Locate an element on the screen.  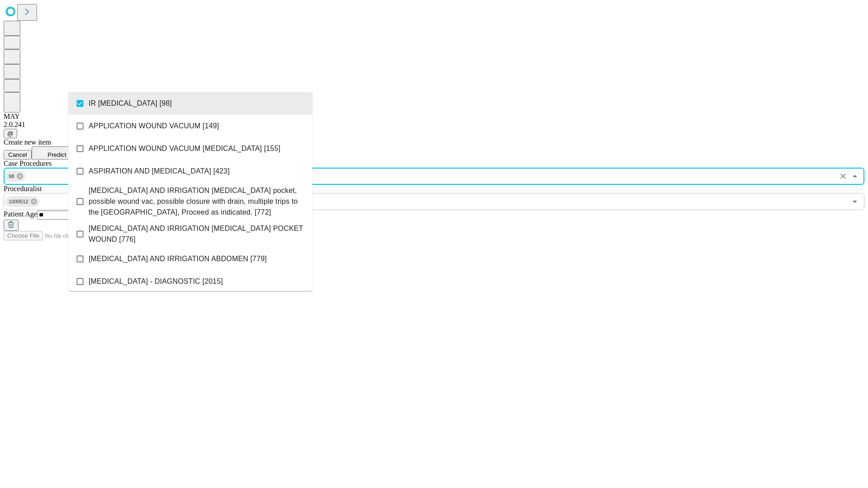
span: 1000512 is located at coordinates (19, 201).